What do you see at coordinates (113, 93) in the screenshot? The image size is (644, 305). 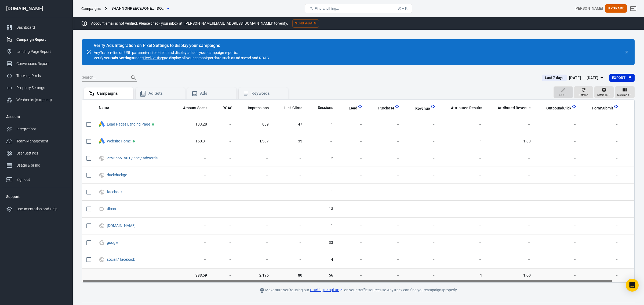 I see `div: Campaigns` at bounding box center [113, 93].